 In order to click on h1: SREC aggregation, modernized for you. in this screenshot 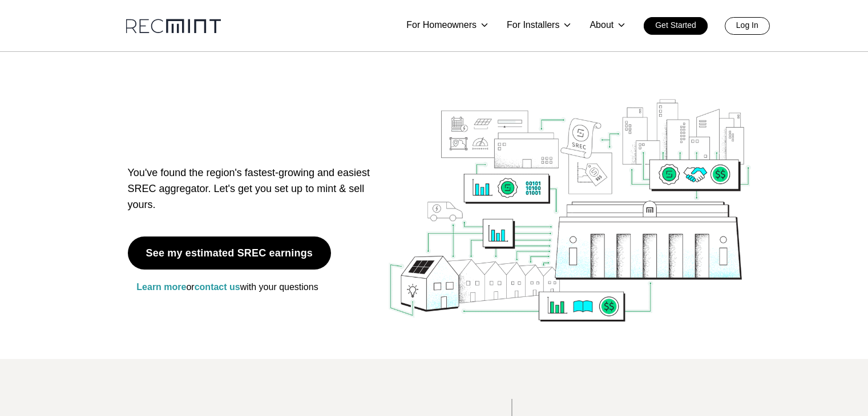, I will do `click(249, 126)`.